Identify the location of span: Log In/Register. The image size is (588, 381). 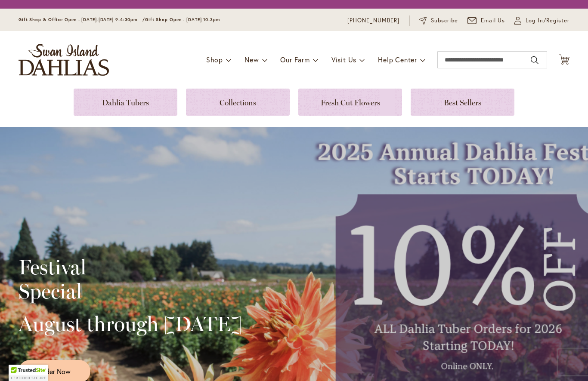
(547, 21).